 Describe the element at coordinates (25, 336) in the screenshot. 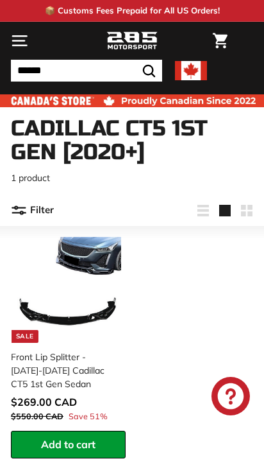

I see `div: Sale` at that location.